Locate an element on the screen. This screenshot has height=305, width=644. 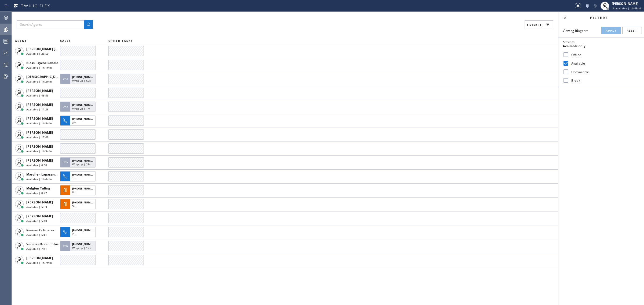
span: Available | 5:33 is located at coordinates (36, 207).